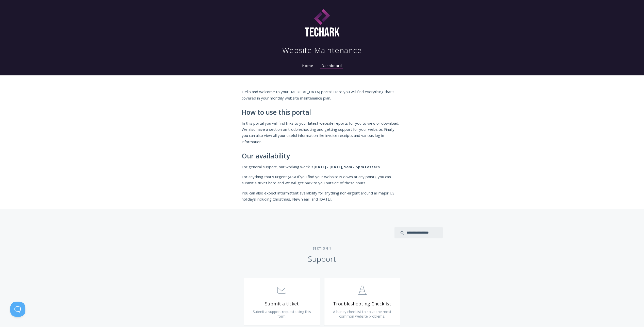 This screenshot has height=327, width=644. I want to click on a: Home, so click(308, 66).